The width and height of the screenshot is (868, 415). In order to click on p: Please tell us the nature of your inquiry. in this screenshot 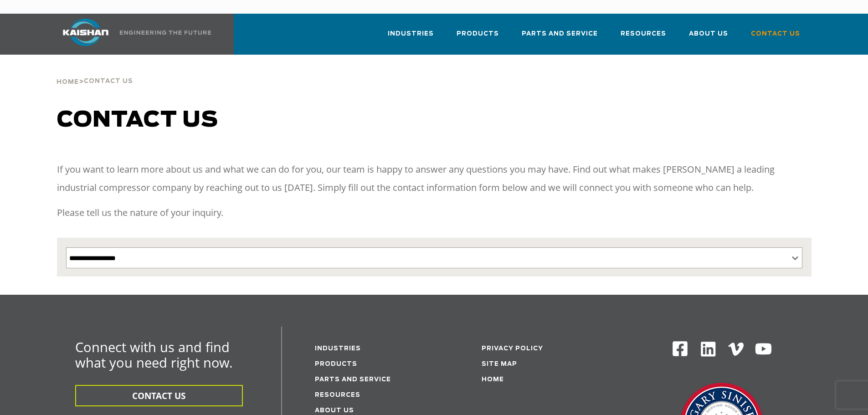, I will do `click(434, 212)`.